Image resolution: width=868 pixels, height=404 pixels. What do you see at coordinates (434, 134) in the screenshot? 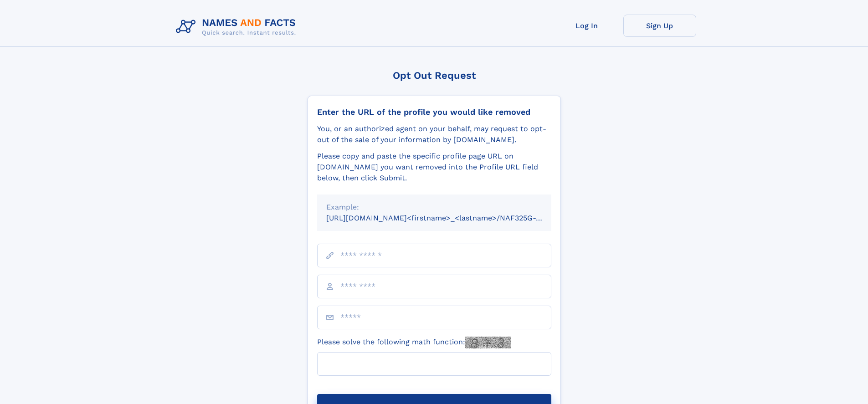
I see `div: You, or an authorized agent on your behalf, may request to opt-out of the sale of your informatio...` at bounding box center [434, 134].